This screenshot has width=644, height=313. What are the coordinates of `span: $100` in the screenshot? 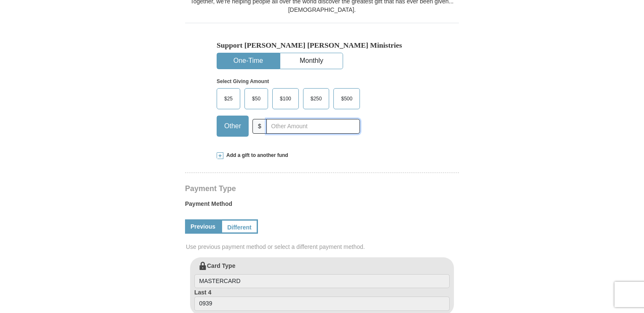 It's located at (285, 99).